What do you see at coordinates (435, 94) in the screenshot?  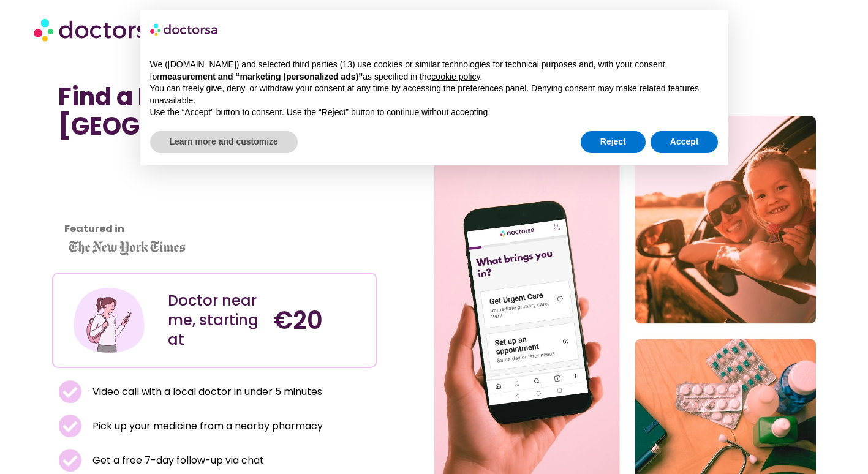 I see `p: You can freely give, deny, or withdraw your consent at any time by accessing the preferences pane...` at bounding box center [435, 94].